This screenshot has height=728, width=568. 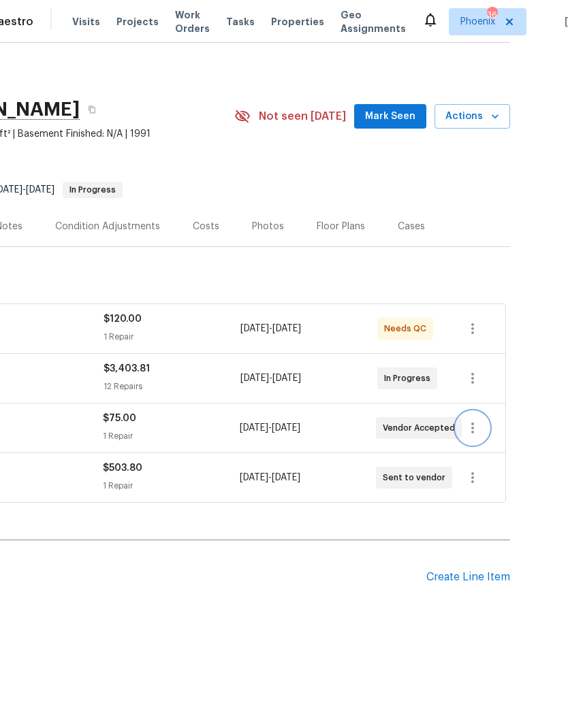 What do you see at coordinates (192, 22) in the screenshot?
I see `span: Work Orders` at bounding box center [192, 22].